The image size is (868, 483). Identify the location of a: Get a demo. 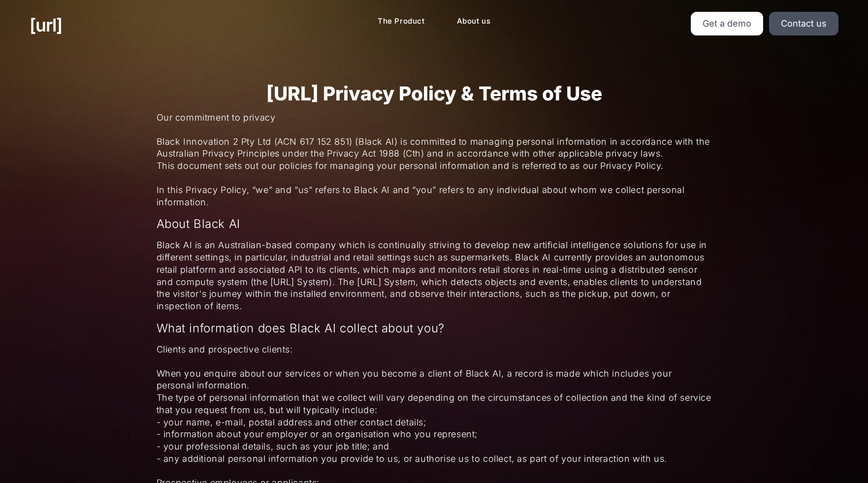
(727, 24).